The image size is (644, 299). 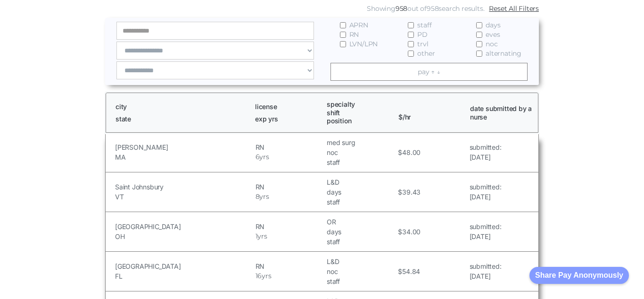 What do you see at coordinates (411, 192) in the screenshot?
I see `h5: 39.43` at bounding box center [411, 192].